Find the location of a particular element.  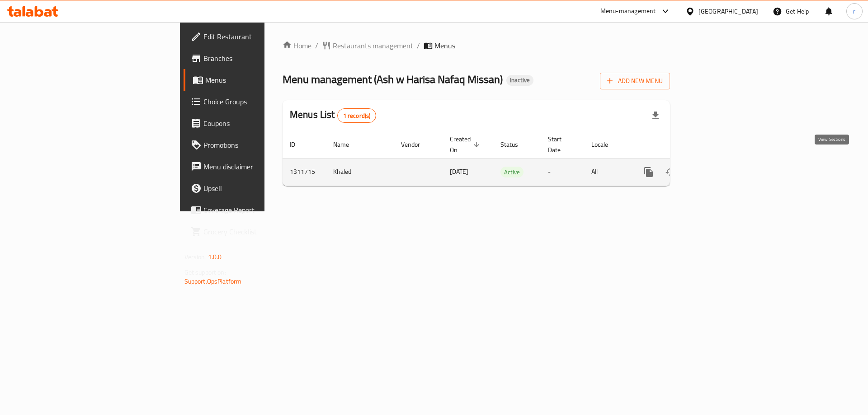

th: Actions is located at coordinates (681, 144).